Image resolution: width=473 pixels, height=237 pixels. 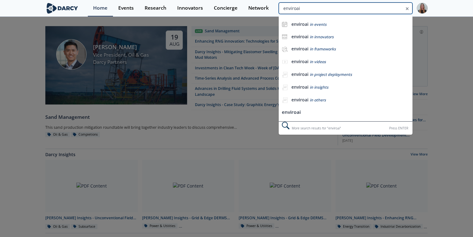 I want to click on input: Advanced Search, so click(x=346, y=8).